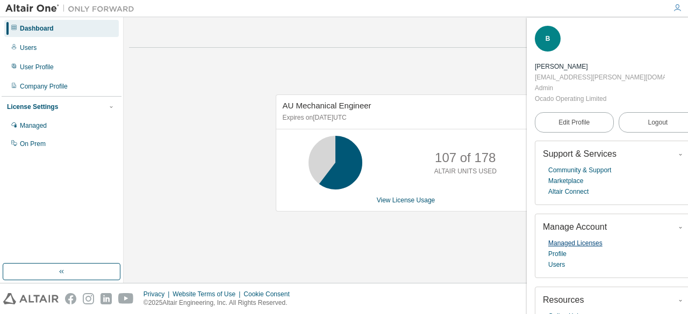 This screenshot has width=688, height=314. Describe the element at coordinates (465, 158) in the screenshot. I see `p: 107 of 178` at that location.